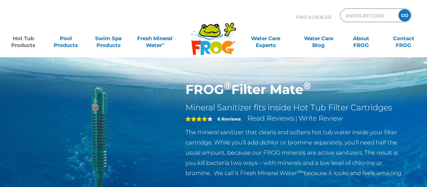 This screenshot has height=187, width=427. I want to click on p: The mineral sanitizer that cleans and softens hot tub water inside your filter cartridge. While y..., so click(296, 152).